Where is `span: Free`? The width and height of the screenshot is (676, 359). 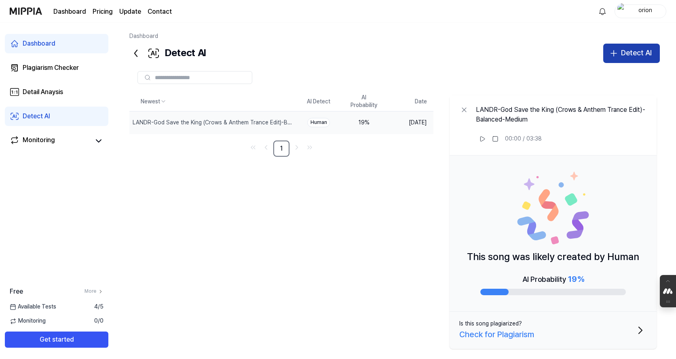 span: Free is located at coordinates (16, 292).